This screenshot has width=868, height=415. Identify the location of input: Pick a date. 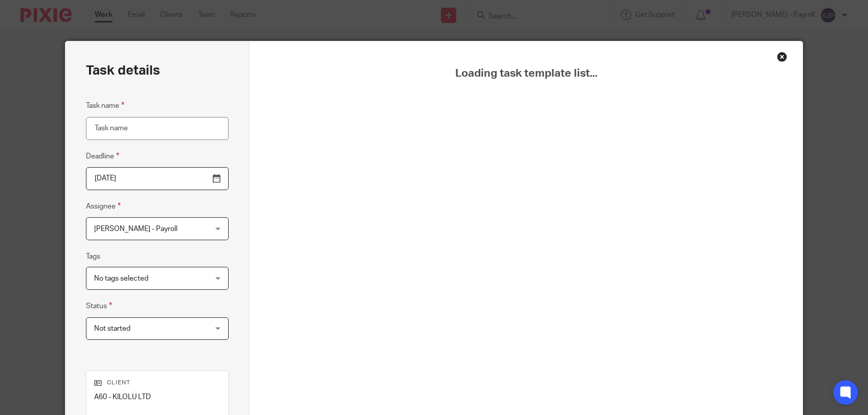
(157, 179).